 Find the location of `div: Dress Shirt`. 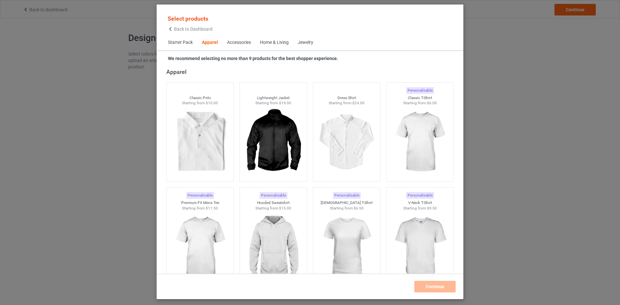

div: Dress Shirt is located at coordinates (347, 98).